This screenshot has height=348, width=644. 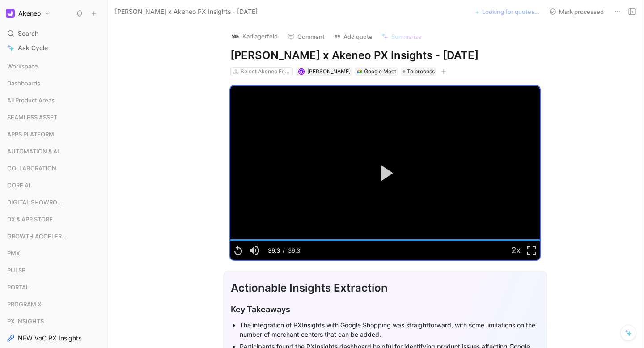 What do you see at coordinates (385, 173) in the screenshot?
I see `div: Video Player` at bounding box center [385, 173].